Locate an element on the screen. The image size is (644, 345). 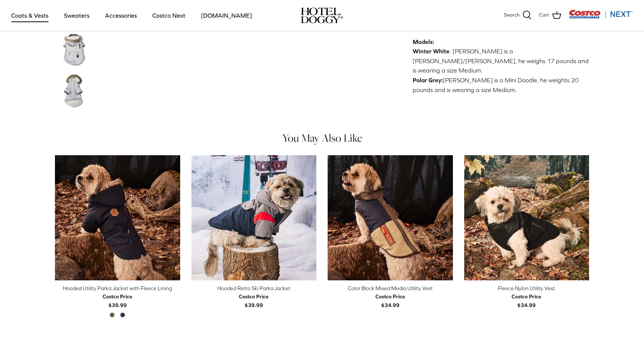
strong: Models: Winter White is located at coordinates (431, 46).